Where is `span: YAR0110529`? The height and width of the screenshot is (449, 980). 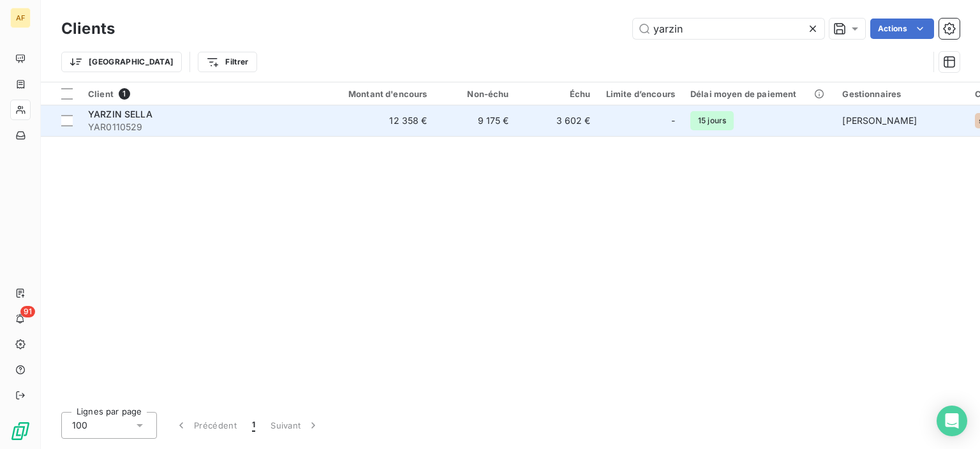 span: YAR0110529 is located at coordinates (203, 127).